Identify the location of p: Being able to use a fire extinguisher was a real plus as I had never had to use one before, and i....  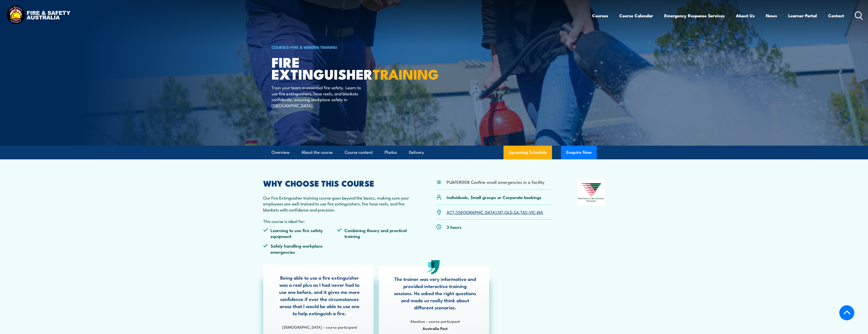
(320, 295).